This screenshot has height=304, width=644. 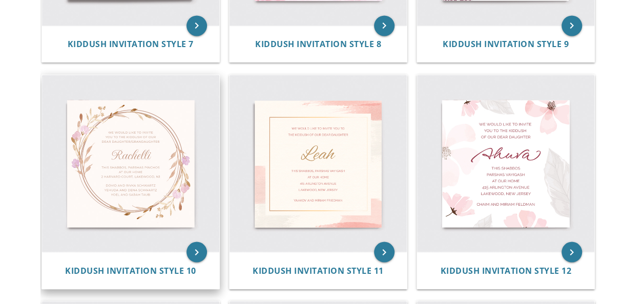 What do you see at coordinates (506, 270) in the screenshot?
I see `a: Kiddush Invitation Style 12` at bounding box center [506, 270].